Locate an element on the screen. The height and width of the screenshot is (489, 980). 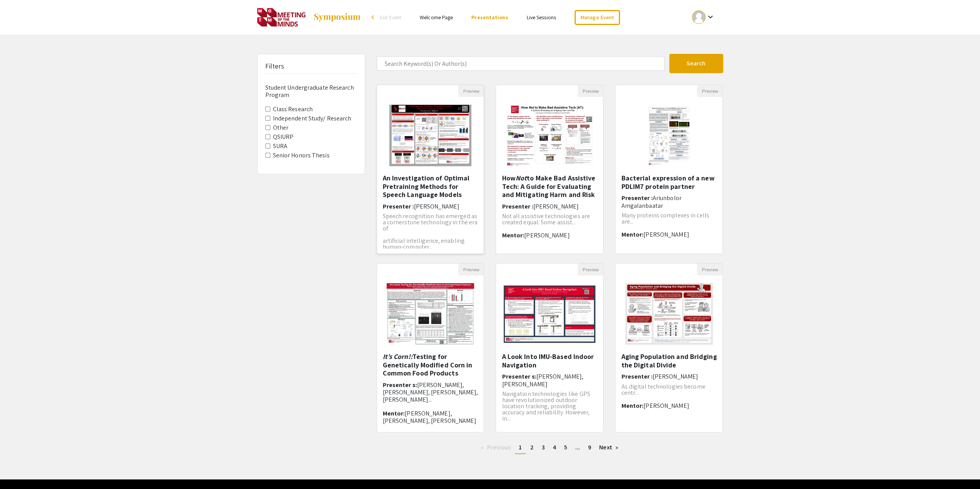
h5: Testing for Genetically Modified Corn in Common Food Products is located at coordinates (431, 365).